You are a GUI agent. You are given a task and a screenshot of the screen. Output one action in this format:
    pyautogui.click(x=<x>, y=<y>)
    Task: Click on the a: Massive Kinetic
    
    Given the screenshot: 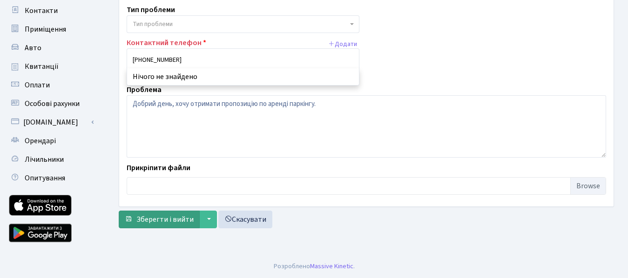 What is the action you would take?
    pyautogui.click(x=331, y=266)
    